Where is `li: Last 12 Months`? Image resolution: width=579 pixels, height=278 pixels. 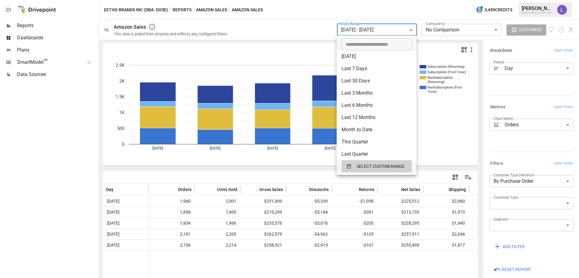
li: Last 12 Months is located at coordinates (376, 117).